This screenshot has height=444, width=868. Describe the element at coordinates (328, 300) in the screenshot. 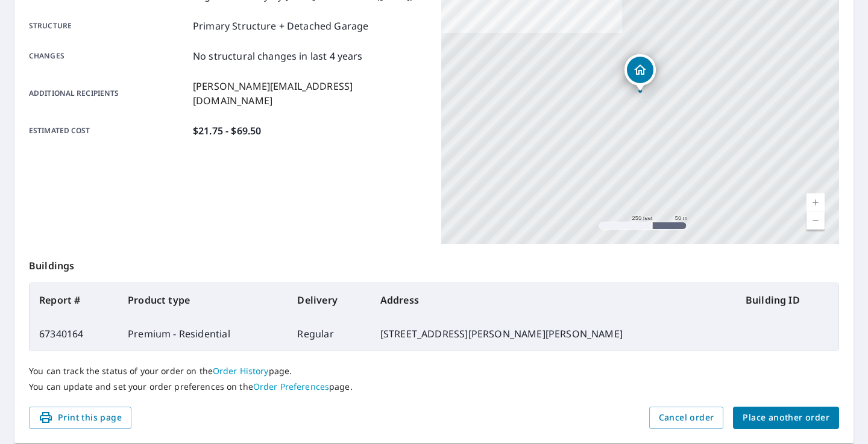

I see `th: Delivery` at that location.